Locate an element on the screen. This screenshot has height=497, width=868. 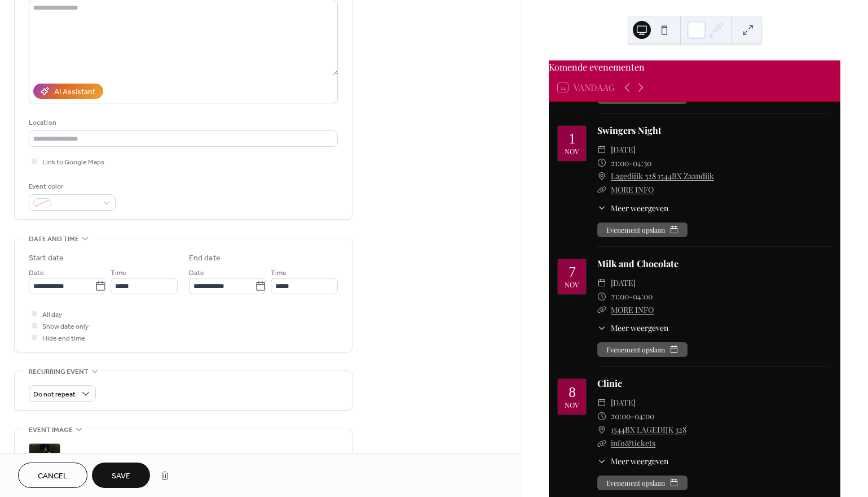
div: Event color is located at coordinates (71, 187).